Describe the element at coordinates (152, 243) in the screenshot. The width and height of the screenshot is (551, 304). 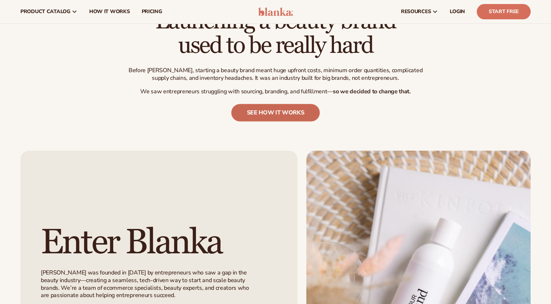
I see `h2: Enter Blanka` at that location.